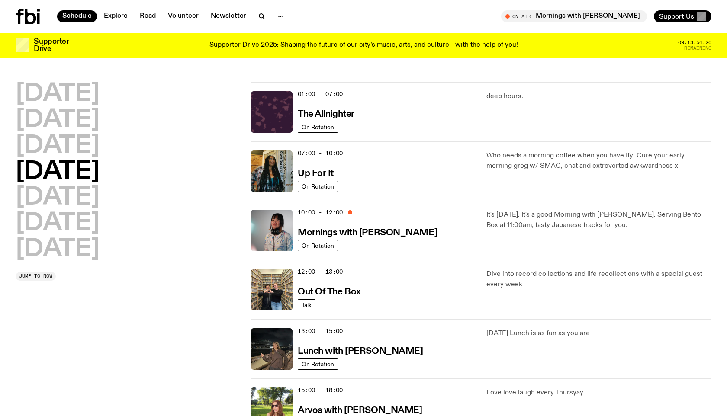 The image size is (727, 416). Describe the element at coordinates (697, 48) in the screenshot. I see `span: Remaining` at that location.